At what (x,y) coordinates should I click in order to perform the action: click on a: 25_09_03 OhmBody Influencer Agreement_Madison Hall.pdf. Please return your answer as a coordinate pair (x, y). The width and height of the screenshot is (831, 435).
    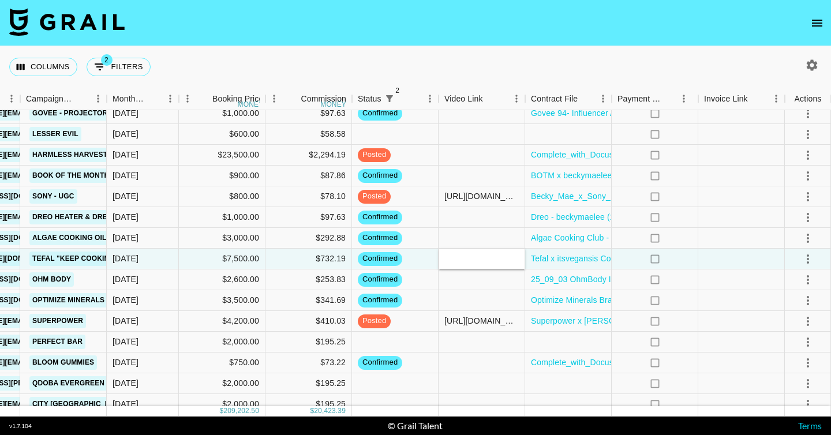
    Looking at the image, I should click on (642, 279).